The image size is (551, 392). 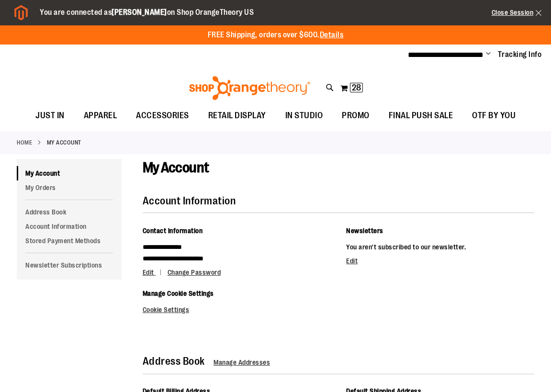 What do you see at coordinates (166, 310) in the screenshot?
I see `a: Cookie Settings` at bounding box center [166, 310].